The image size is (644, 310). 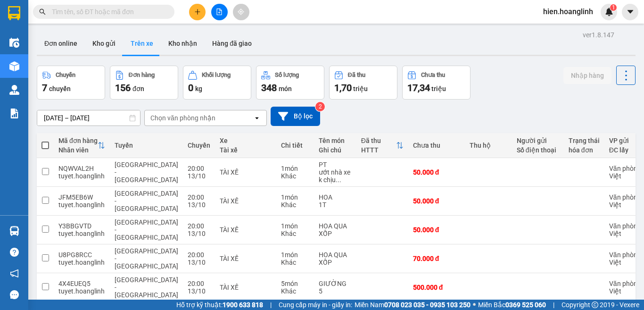 I want to click on span: triệu, so click(x=439, y=89).